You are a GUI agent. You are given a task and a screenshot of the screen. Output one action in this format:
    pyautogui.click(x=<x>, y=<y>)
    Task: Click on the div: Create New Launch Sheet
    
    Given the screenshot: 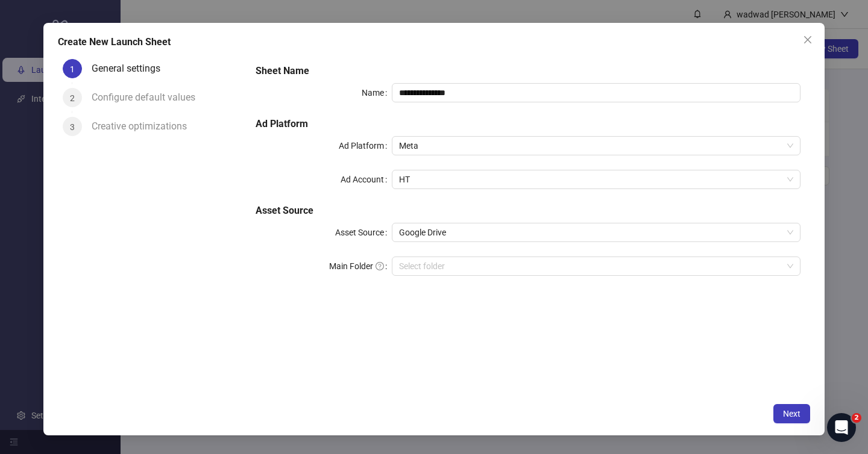 What is the action you would take?
    pyautogui.click(x=434, y=42)
    